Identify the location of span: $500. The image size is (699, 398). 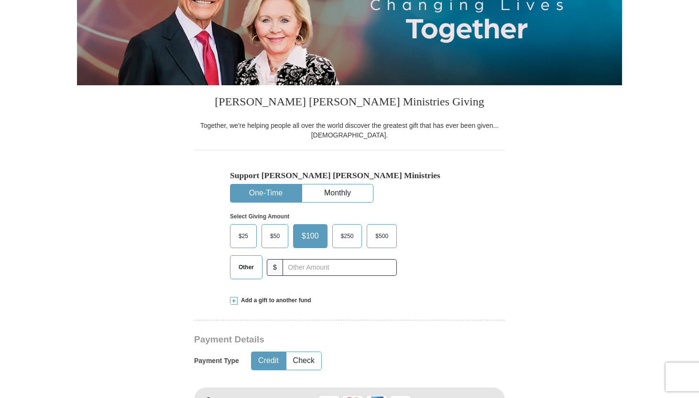
(382, 236).